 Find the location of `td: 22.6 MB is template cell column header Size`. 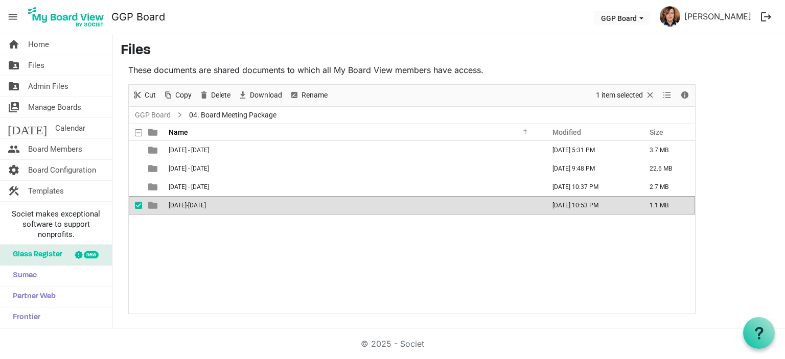

td: 22.6 MB is template cell column header Size is located at coordinates (667, 169).